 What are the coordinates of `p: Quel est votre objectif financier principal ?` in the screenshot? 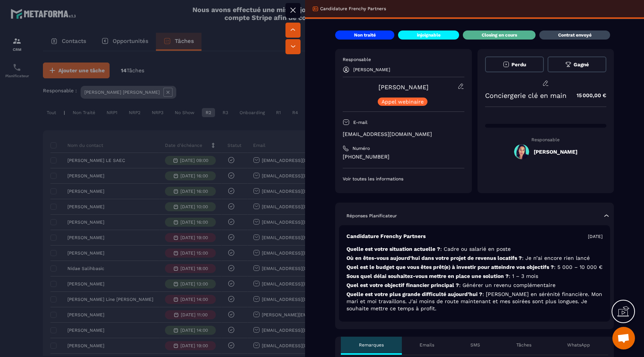 It's located at (475, 285).